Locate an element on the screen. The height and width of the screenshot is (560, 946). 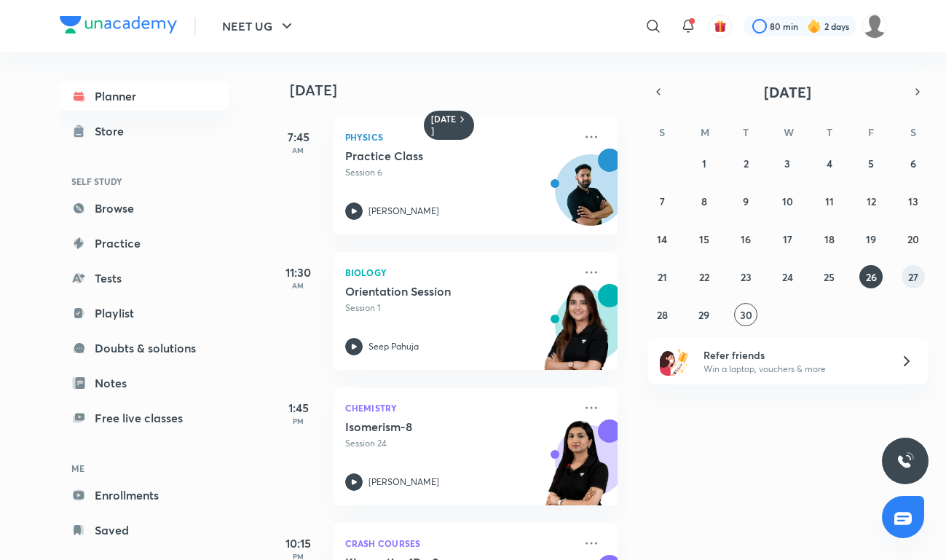
abbr: September 29, 2025 is located at coordinates (704, 315).